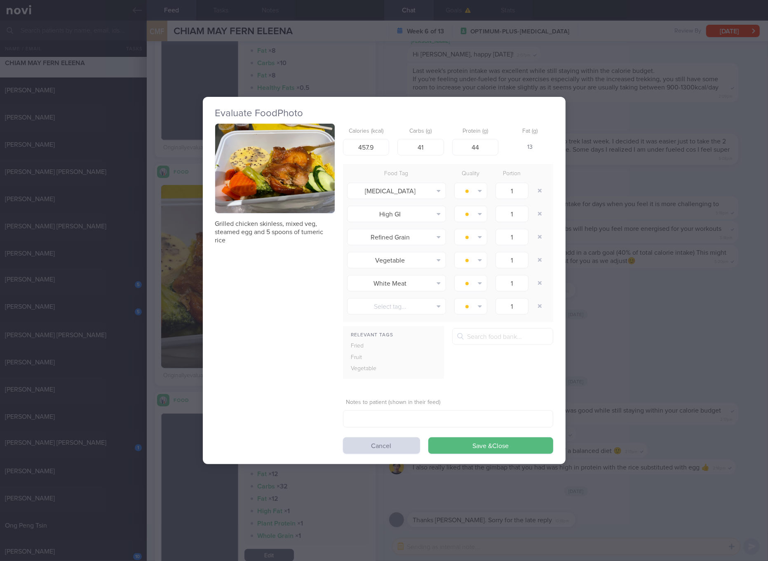  I want to click on div: Relevant Tags, so click(393, 335).